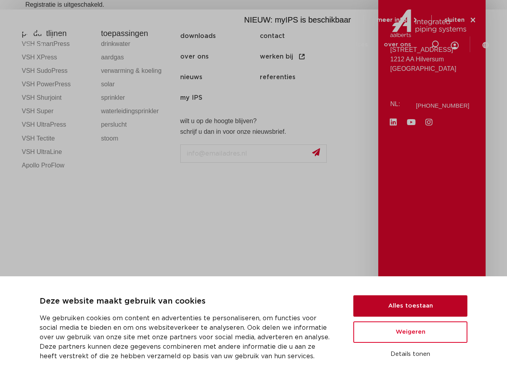 Image resolution: width=507 pixels, height=380 pixels. What do you see at coordinates (410, 332) in the screenshot?
I see `button: Weigeren` at bounding box center [410, 332].